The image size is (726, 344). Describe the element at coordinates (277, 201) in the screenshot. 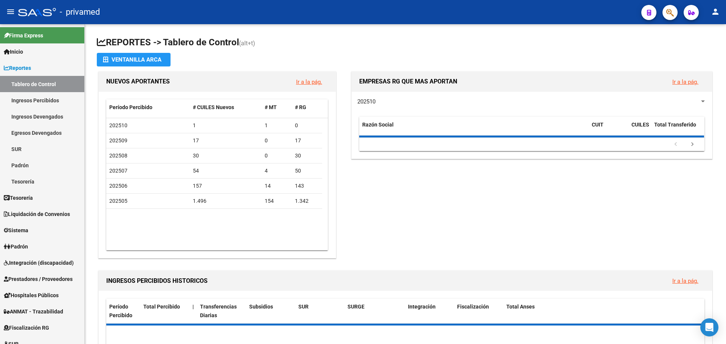

I see `div: 154` at that location.